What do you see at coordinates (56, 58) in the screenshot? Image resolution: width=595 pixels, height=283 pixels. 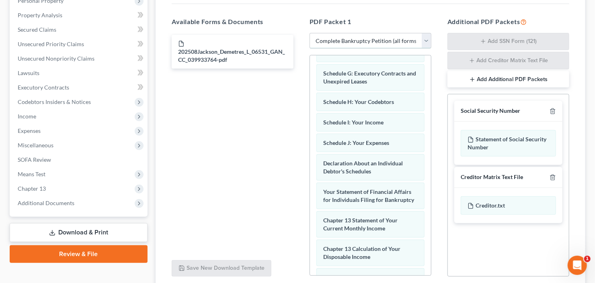 I see `span: Unsecured Nonpriority Claims` at bounding box center [56, 58].